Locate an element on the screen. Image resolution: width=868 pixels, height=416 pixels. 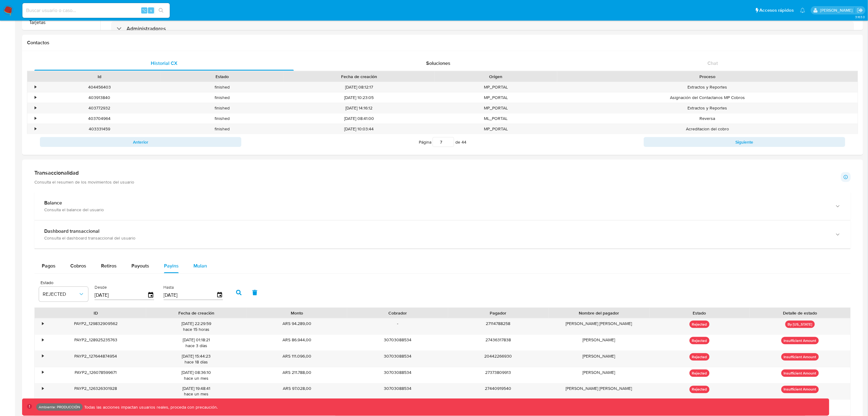
p: Ambiente: PRODUCCIÓN is located at coordinates (59, 407).